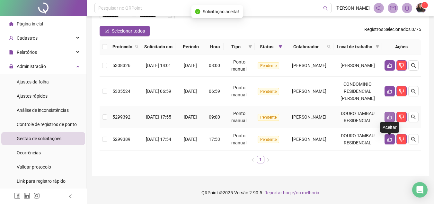 This screenshot has height=204, width=434. I want to click on span: 5299392, so click(122, 117).